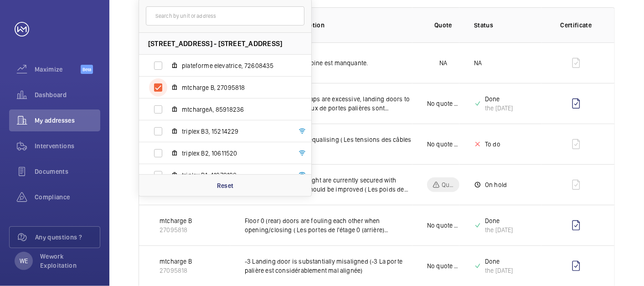  What do you see at coordinates (328, 25) in the screenshot?
I see `p: Insurance item description` at bounding box center [328, 25].